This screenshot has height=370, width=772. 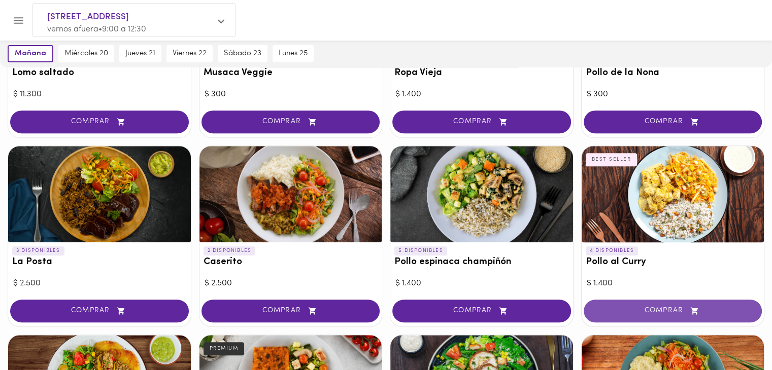 What do you see at coordinates (30, 54) in the screenshot?
I see `button: mañana` at bounding box center [30, 54].